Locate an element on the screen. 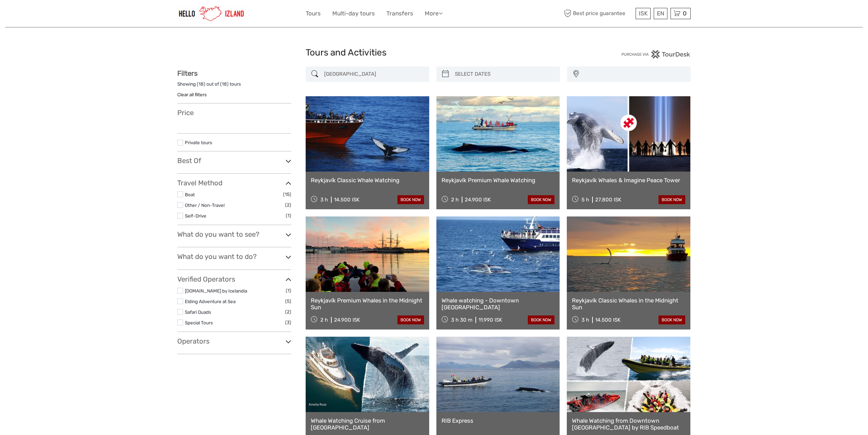 This screenshot has height=435, width=868. a: Multi-day tours is located at coordinates (353, 14).